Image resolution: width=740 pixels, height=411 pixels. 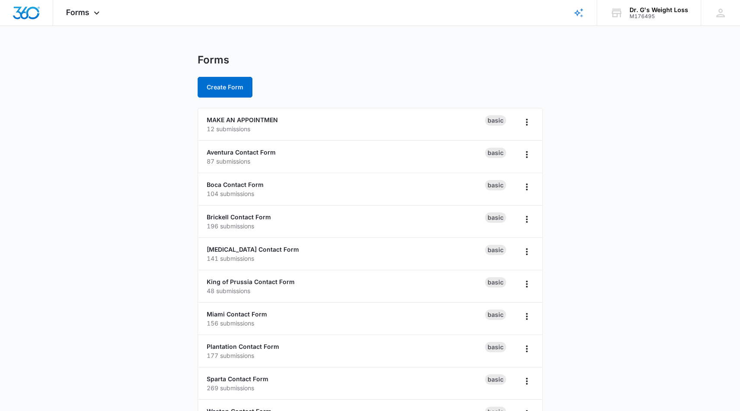 What do you see at coordinates (225, 87) in the screenshot?
I see `button: Create Form` at bounding box center [225, 87].